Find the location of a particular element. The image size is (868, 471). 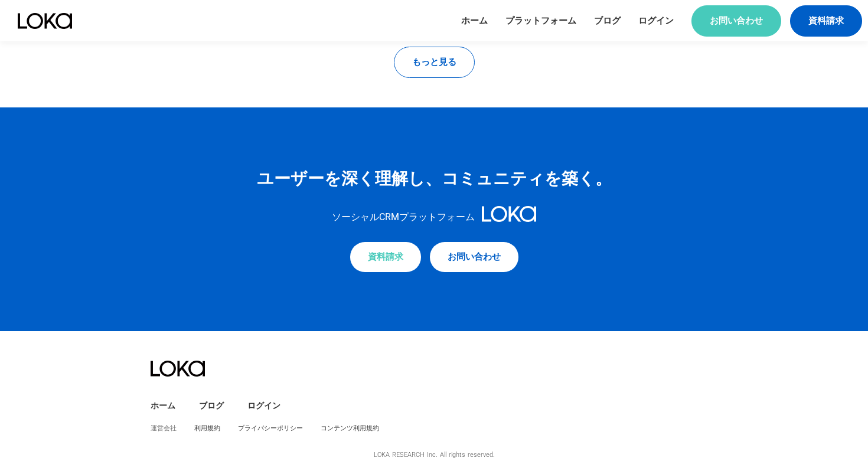

a: プライバシーポリシー is located at coordinates (271, 429).